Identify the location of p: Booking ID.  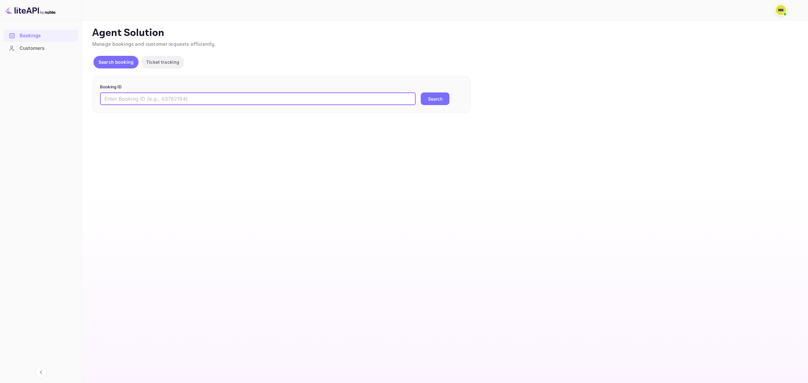
(281, 87).